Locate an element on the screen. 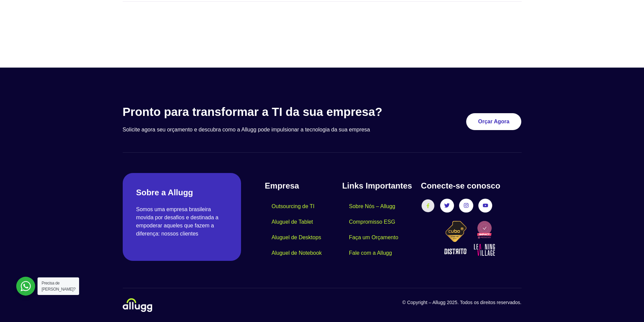  p: Solicite agora seu orçamento e descubra como a Allugg pode impulsionar a tecnologia da sua empresa is located at coordinates (268, 130).